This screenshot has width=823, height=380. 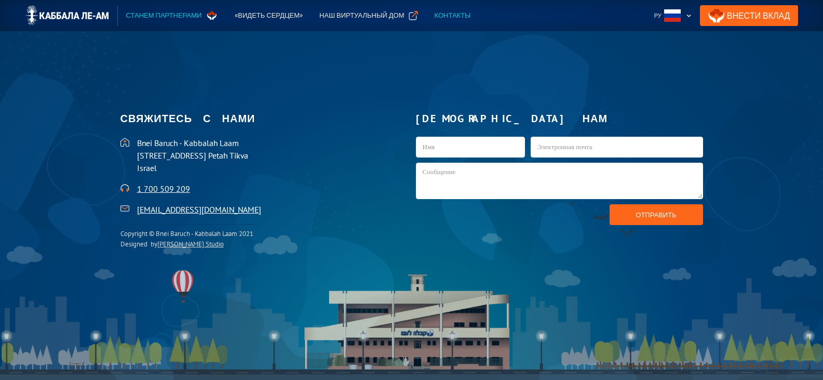 What do you see at coordinates (749, 16) in the screenshot?
I see `a: Внести Вклад` at bounding box center [749, 16].